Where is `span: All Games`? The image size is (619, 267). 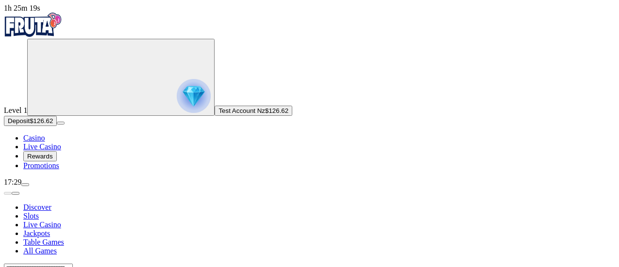
span: All Games is located at coordinates (40, 251).